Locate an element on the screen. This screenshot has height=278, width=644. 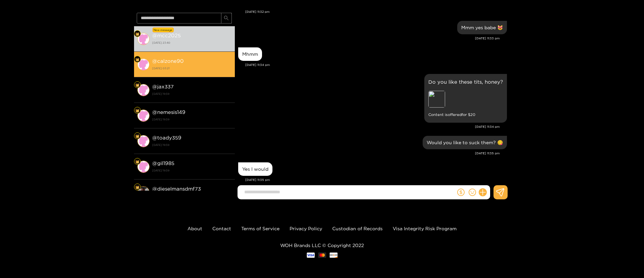
strong: @ gil1985 is located at coordinates (163, 163).